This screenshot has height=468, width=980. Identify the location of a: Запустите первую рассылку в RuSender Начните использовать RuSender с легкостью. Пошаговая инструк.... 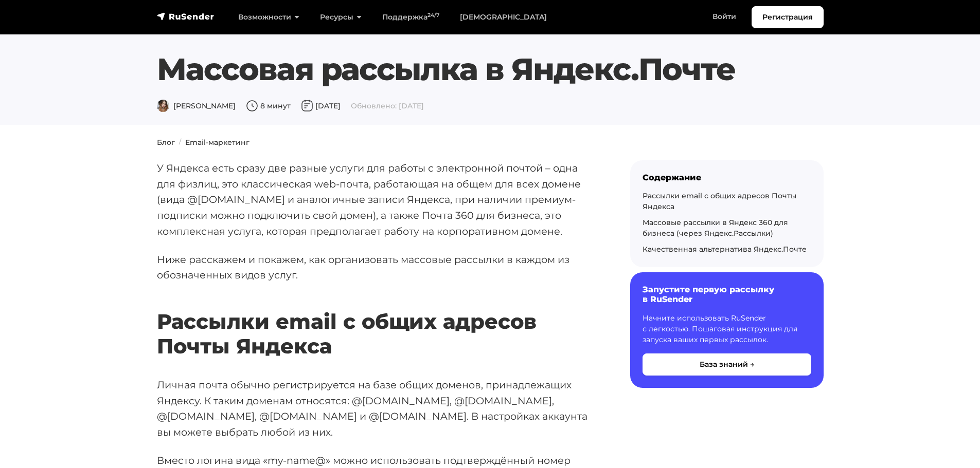
(727, 330).